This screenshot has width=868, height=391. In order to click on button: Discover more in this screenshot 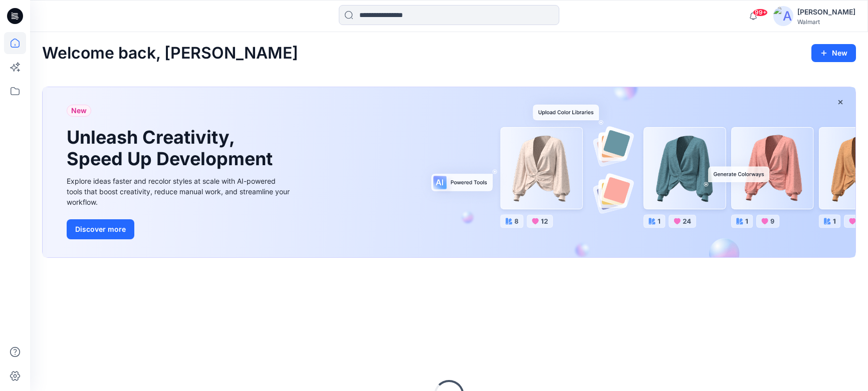, I will do `click(100, 229)`.